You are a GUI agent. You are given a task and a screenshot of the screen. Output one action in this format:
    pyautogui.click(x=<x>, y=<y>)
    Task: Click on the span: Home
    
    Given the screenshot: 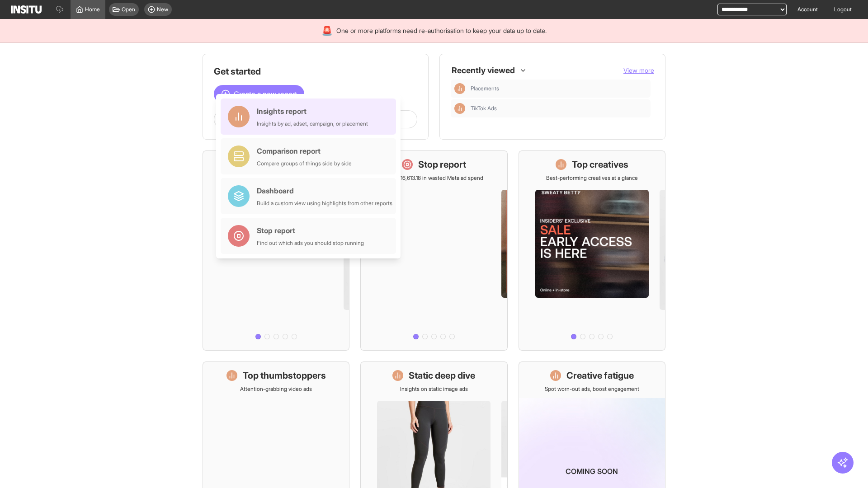 What is the action you would take?
    pyautogui.click(x=92, y=10)
    